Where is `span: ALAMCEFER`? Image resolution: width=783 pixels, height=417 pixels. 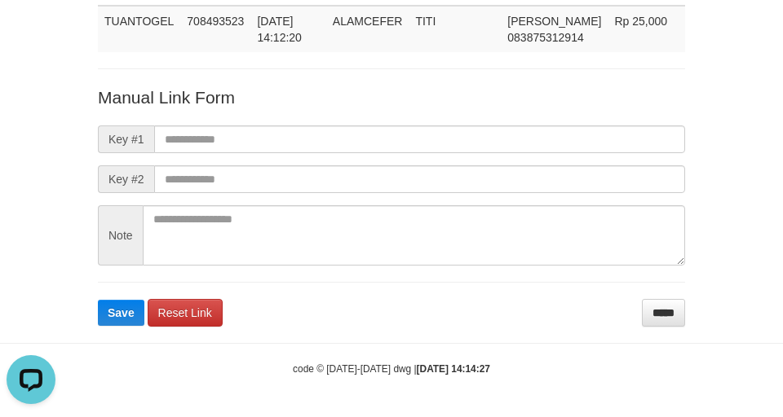
span: ALAMCEFER is located at coordinates (368, 21).